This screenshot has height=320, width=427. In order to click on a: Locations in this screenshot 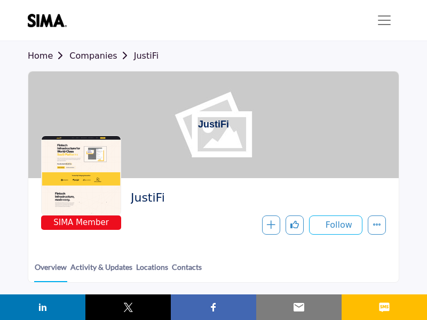, I will do `click(152, 271)`.